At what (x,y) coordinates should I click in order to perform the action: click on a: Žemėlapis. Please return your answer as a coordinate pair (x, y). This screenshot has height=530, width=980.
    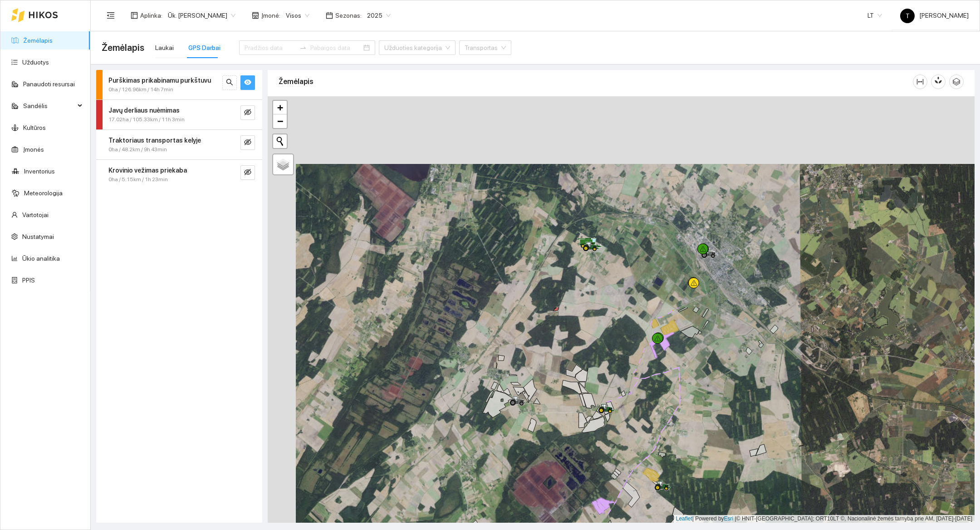
    Looking at the image, I should click on (37, 40).